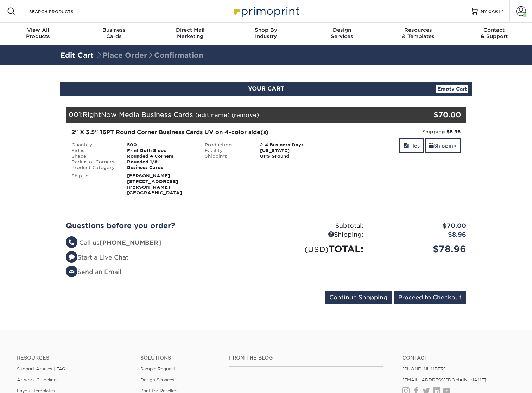 Image resolution: width=532 pixels, height=393 pixels. What do you see at coordinates (190, 33) in the screenshot?
I see `a: Direct MailMarketing` at bounding box center [190, 33].